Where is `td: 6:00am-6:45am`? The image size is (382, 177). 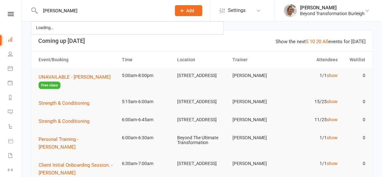
td: 6:00am-6:45am is located at coordinates (147, 119).